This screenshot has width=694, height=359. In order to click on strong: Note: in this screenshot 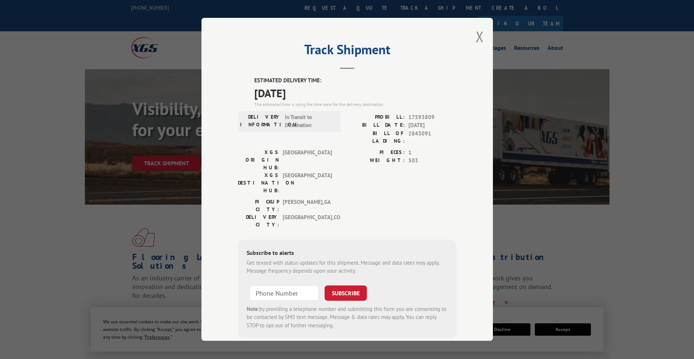, I will do `click(253, 309)`.